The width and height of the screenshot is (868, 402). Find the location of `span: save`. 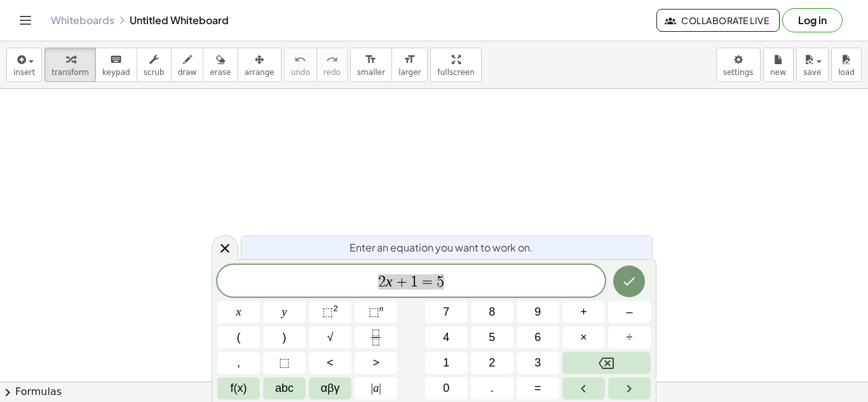

span: save is located at coordinates (813, 72).